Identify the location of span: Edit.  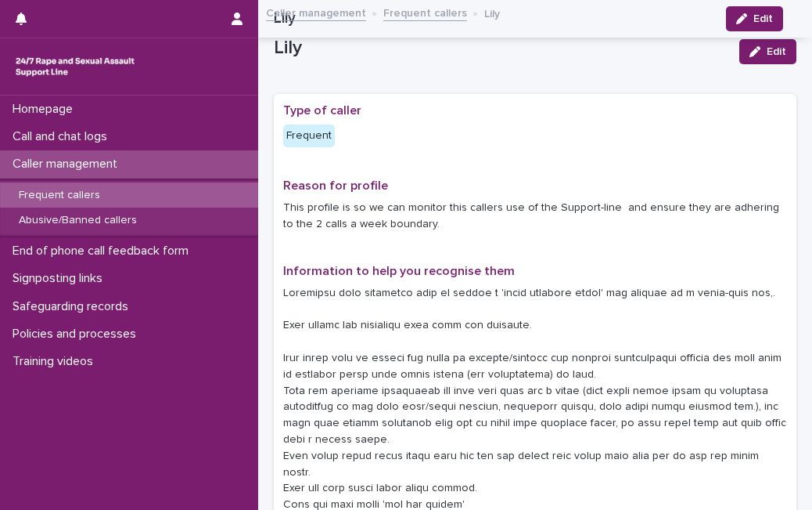
(776, 51).